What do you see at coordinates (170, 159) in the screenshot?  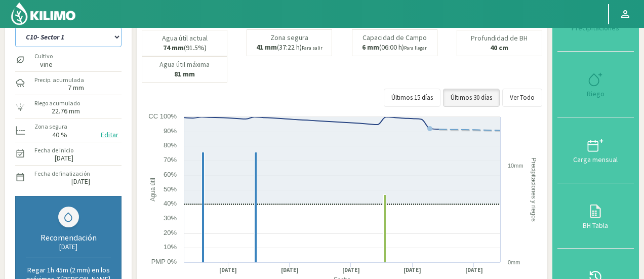 I see `text: 70%` at bounding box center [170, 159].